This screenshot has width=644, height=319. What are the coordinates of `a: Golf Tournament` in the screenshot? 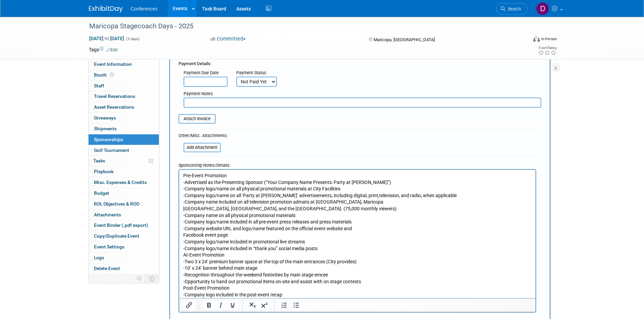 It's located at (123, 150).